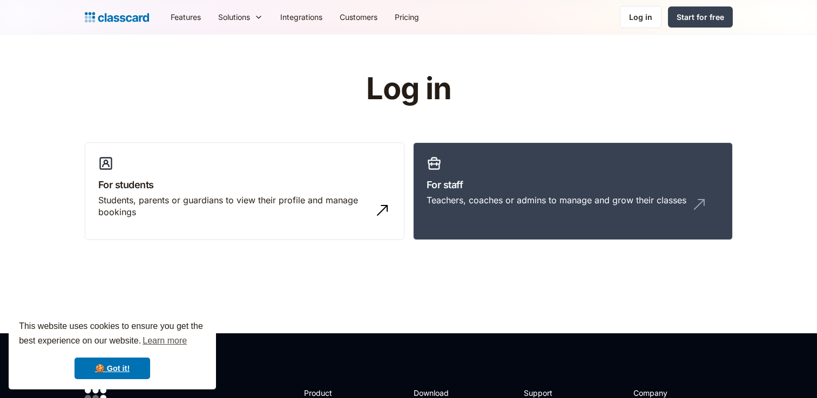 This screenshot has height=398, width=817. I want to click on h3: For students, so click(245, 185).